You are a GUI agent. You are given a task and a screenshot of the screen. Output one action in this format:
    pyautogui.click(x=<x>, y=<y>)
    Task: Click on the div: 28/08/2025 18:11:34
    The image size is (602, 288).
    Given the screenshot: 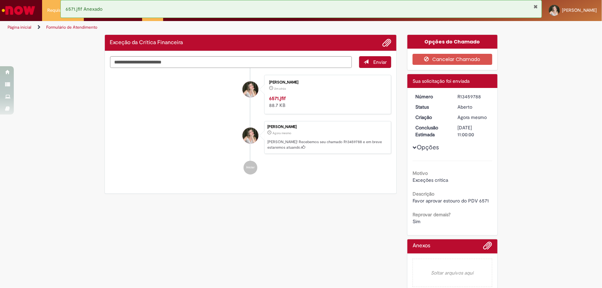 What is the action you would take?
    pyautogui.click(x=474, y=117)
    